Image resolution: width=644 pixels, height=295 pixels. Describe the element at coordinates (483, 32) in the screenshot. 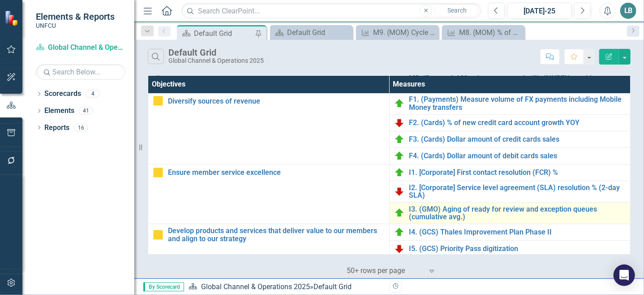

I see `a: M8. (MOM) % of dollars recovered from unclaimed funds for the year` at that location.